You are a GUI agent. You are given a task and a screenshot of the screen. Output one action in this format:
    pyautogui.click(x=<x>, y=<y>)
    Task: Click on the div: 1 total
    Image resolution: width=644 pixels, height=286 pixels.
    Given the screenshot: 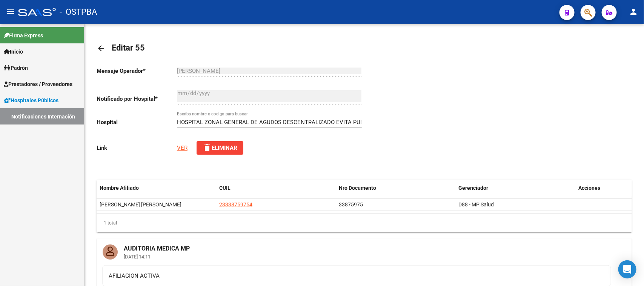 What is the action you would take?
    pyautogui.click(x=364, y=223)
    